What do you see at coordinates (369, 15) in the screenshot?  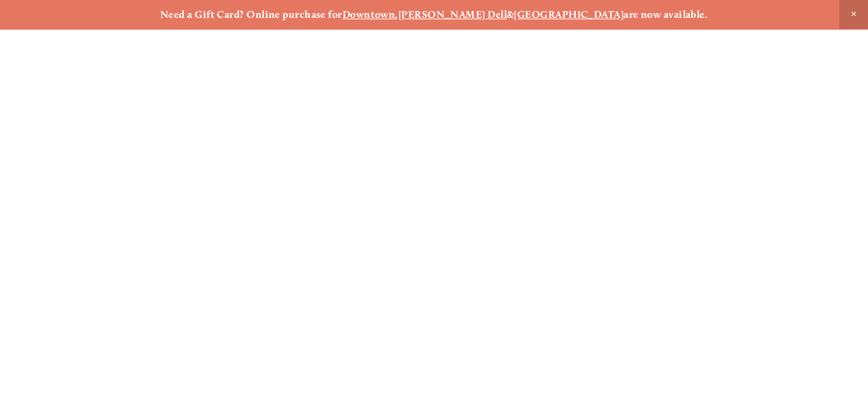 I see `strong: Downtown` at bounding box center [369, 15].